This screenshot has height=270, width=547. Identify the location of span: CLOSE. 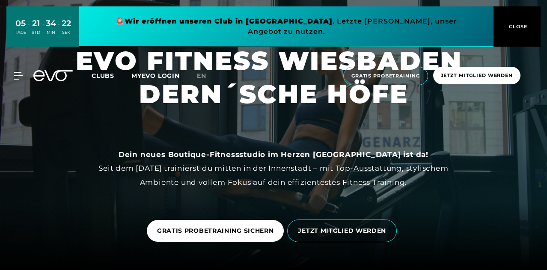
(517, 27).